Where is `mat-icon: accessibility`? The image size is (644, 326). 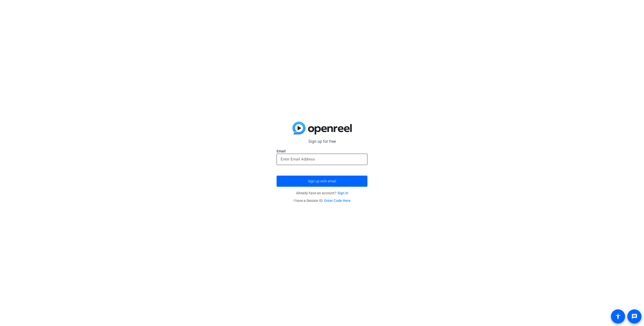
mat-icon: accessibility is located at coordinates (618, 316).